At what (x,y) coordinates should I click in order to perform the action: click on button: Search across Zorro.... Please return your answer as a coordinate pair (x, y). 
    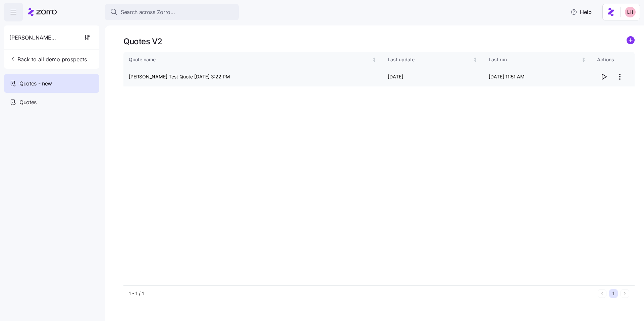
    Looking at the image, I should click on (172, 12).